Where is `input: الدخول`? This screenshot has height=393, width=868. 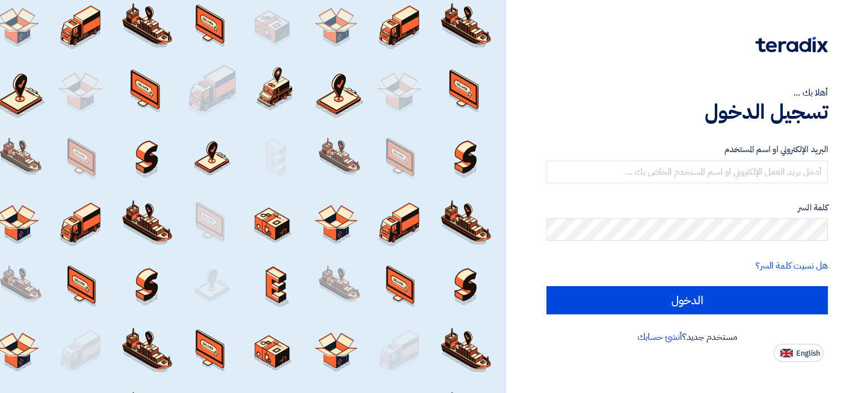 input: الدخول is located at coordinates (687, 300).